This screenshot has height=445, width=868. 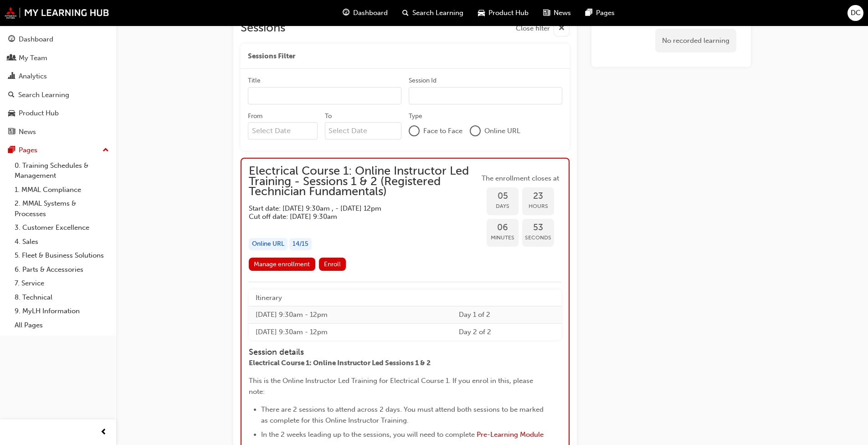 What do you see at coordinates (255, 116) in the screenshot?
I see `div: From` at bounding box center [255, 116].